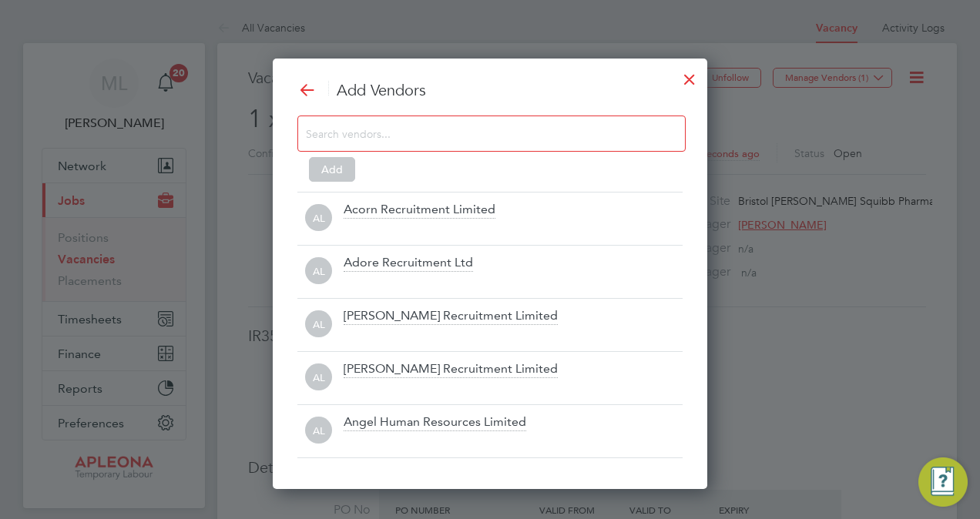  What do you see at coordinates (419, 211) in the screenshot?
I see `div: Acorn Recruitment Limited` at bounding box center [419, 211].